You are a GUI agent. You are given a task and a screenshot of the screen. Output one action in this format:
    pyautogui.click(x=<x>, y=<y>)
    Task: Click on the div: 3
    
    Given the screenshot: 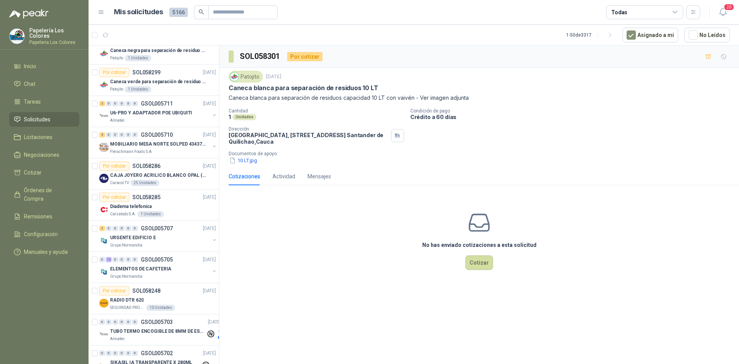 What is the action you would take?
    pyautogui.click(x=102, y=228)
    